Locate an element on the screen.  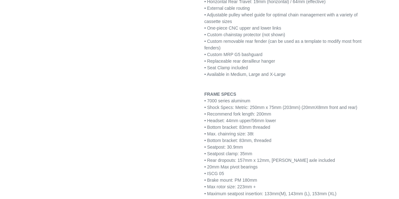
span: • Recommend fork length: 200mm is located at coordinates (238, 114).